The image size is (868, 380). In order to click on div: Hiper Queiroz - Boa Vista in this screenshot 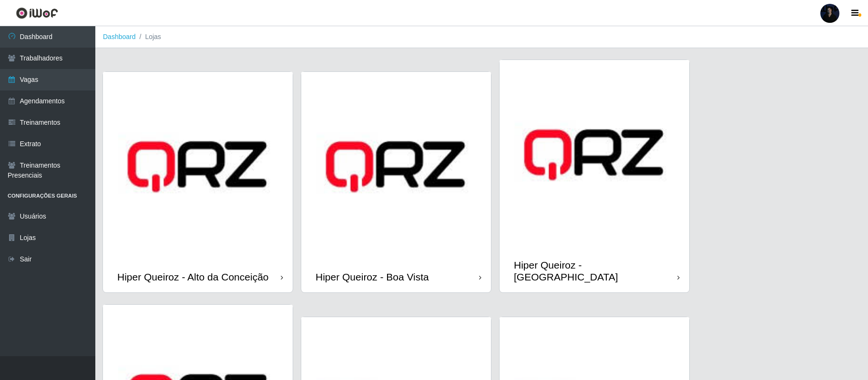, I will do `click(372, 277)`.